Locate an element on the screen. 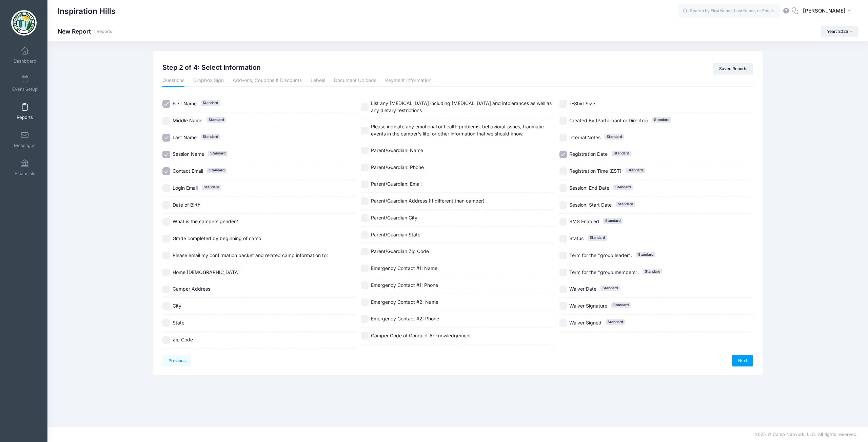 The image size is (868, 442). span: Last Name is located at coordinates (185, 137).